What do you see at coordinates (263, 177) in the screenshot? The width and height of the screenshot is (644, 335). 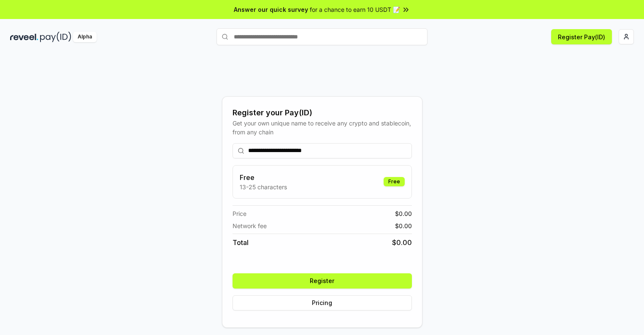 I see `h3: Free` at bounding box center [263, 177].